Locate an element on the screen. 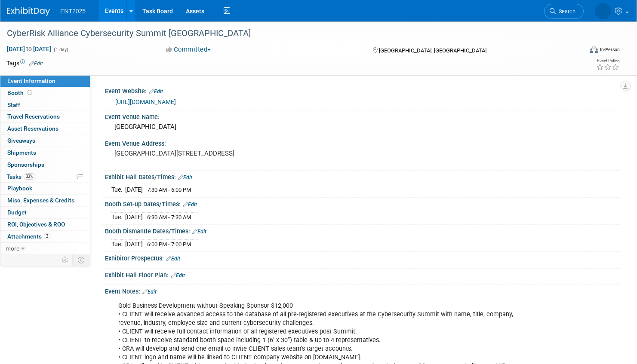 The image size is (637, 364). div: Event Notes: is located at coordinates (362, 290).